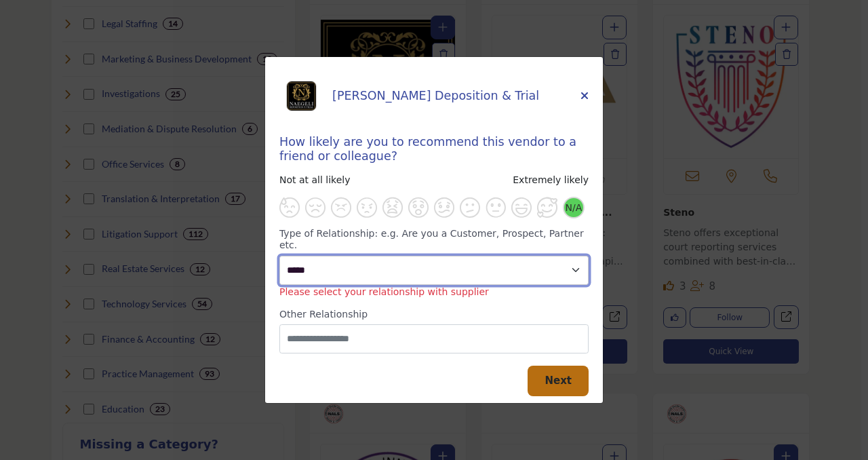 This screenshot has width=868, height=460. Describe the element at coordinates (434, 239) in the screenshot. I see `h6: Type of Relationship: e.g. Are you a Customer, Prospect, Partner etc.` at that location.